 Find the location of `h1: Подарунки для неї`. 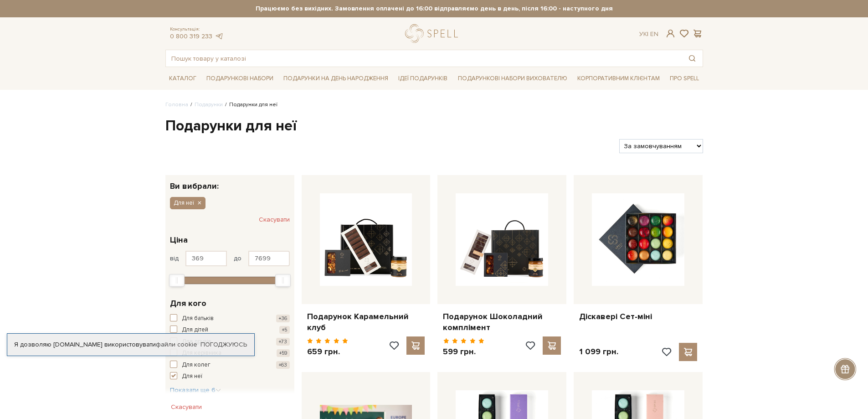

h1: Подарунки для неї is located at coordinates (435, 127).